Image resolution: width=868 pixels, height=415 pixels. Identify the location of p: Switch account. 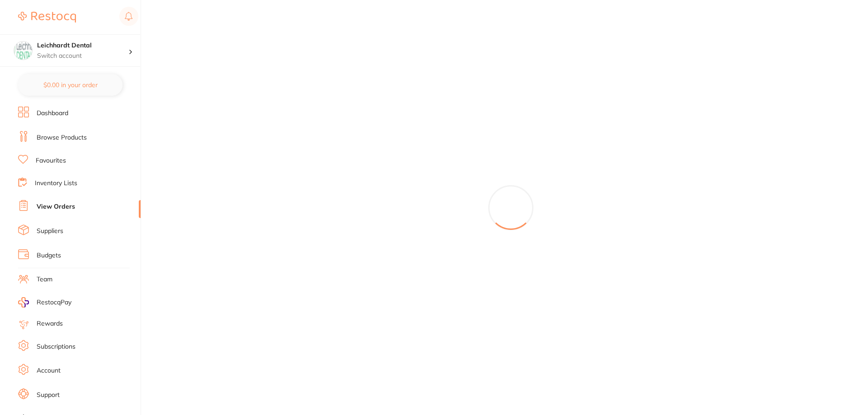
(83, 56).